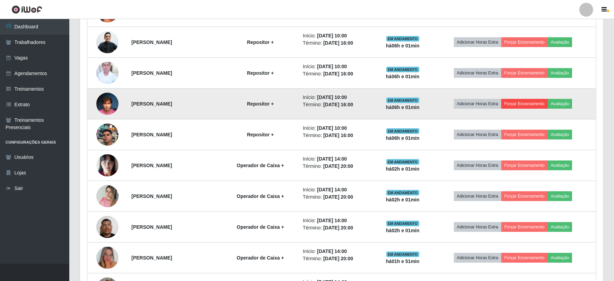 The image size is (614, 281). I want to click on img: 1625782717345.jpeg, so click(107, 42).